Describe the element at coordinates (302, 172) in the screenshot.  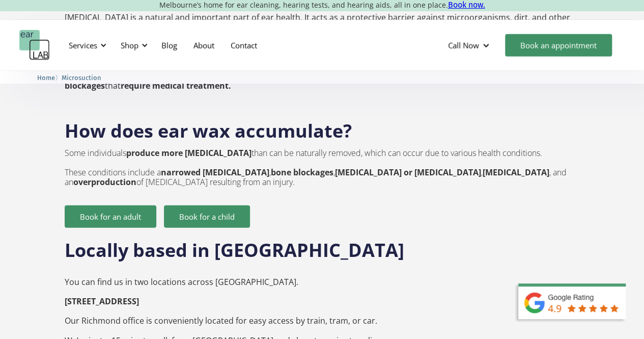
I see `strong: bone blockages` at that location.